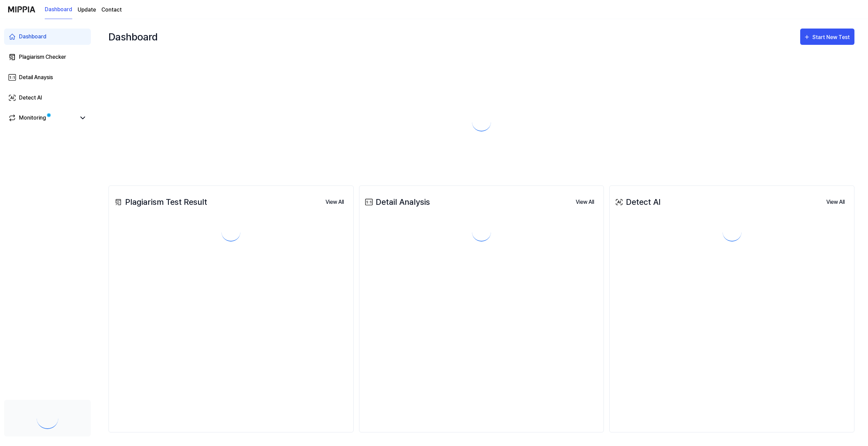 The image size is (868, 446). What do you see at coordinates (160, 202) in the screenshot?
I see `div: Plagiarism Test Result` at bounding box center [160, 202].